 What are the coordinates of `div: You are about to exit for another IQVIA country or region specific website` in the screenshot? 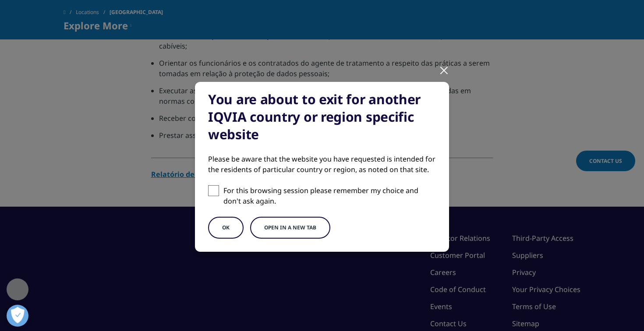 It's located at (322, 117).